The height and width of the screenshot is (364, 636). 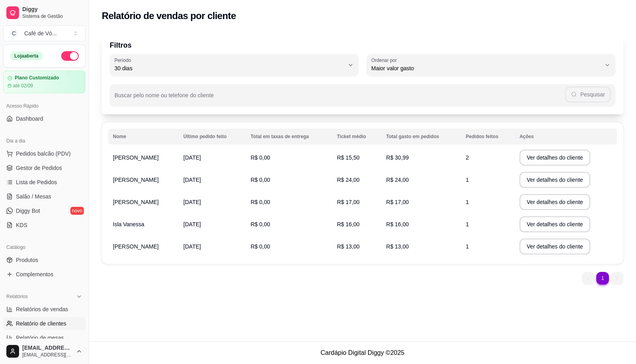 What do you see at coordinates (44, 247) in the screenshot?
I see `div: Catálogo` at bounding box center [44, 247].